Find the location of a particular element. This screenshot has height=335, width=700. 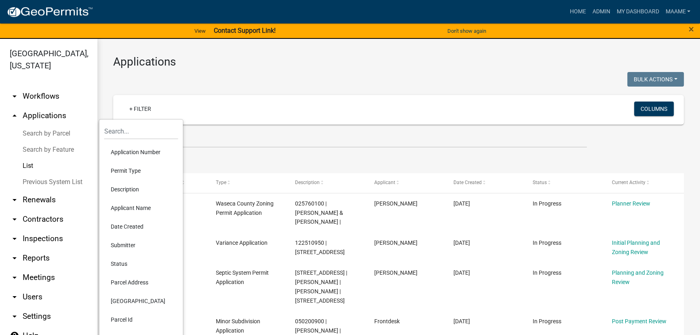

a: Post Payment Review is located at coordinates (639, 321).